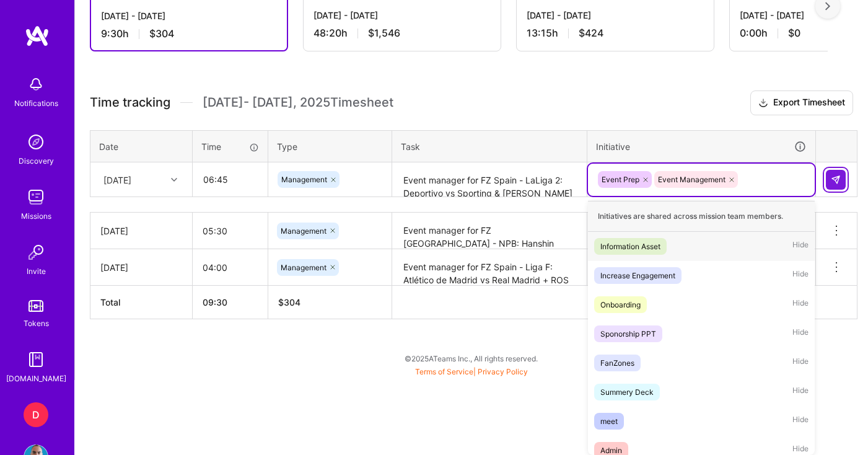 This screenshot has width=868, height=455. Describe the element at coordinates (36, 414) in the screenshot. I see `div: D` at that location.